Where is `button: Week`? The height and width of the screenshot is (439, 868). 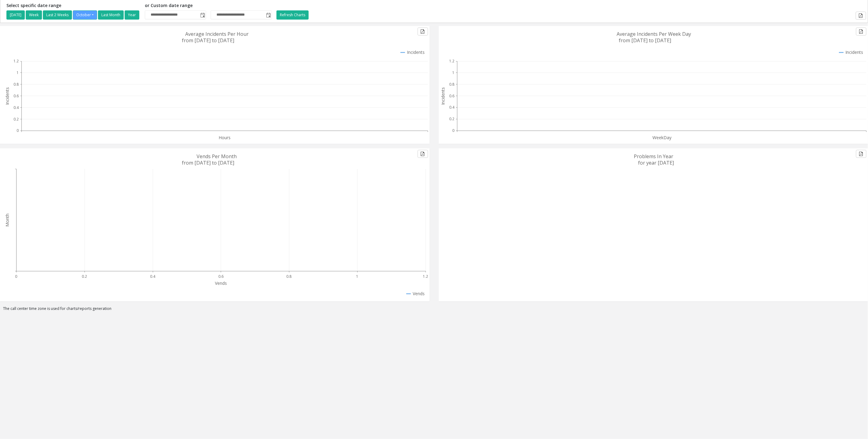 button: Week is located at coordinates (34, 15).